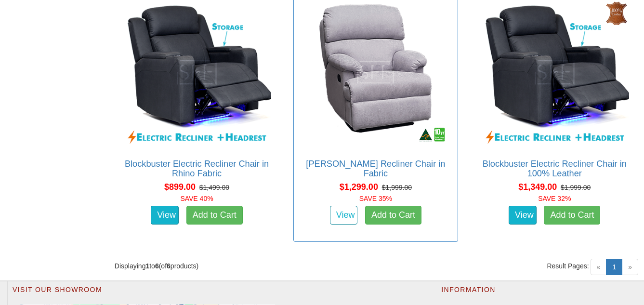 The image size is (644, 305). I want to click on span: $1,349.00, so click(537, 187).